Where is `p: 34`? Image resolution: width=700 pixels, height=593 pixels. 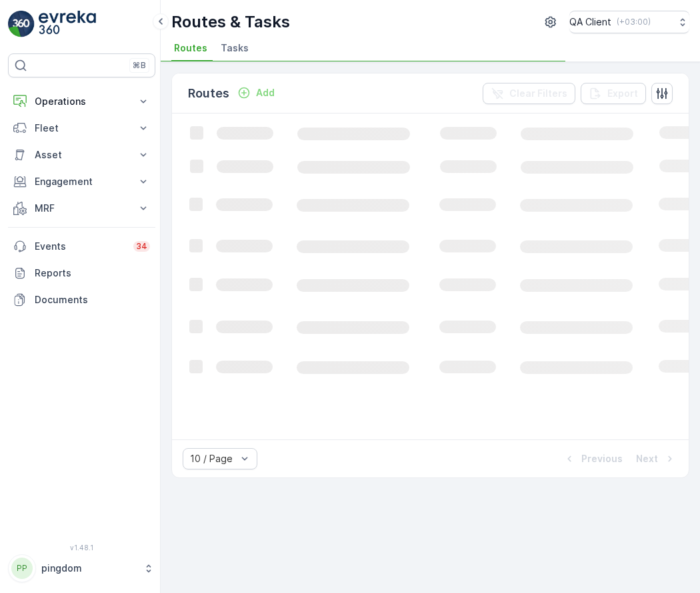 p: 34 is located at coordinates (142, 246).